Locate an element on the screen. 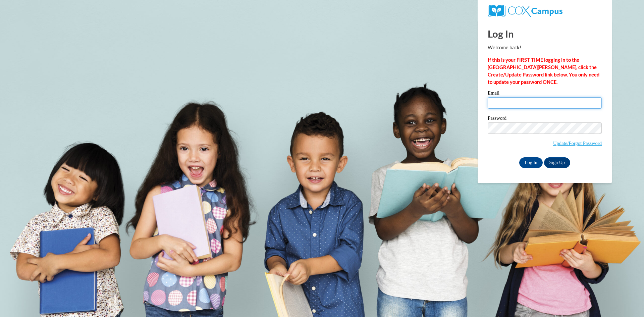 This screenshot has height=317, width=644. label: Password is located at coordinates (545, 119).